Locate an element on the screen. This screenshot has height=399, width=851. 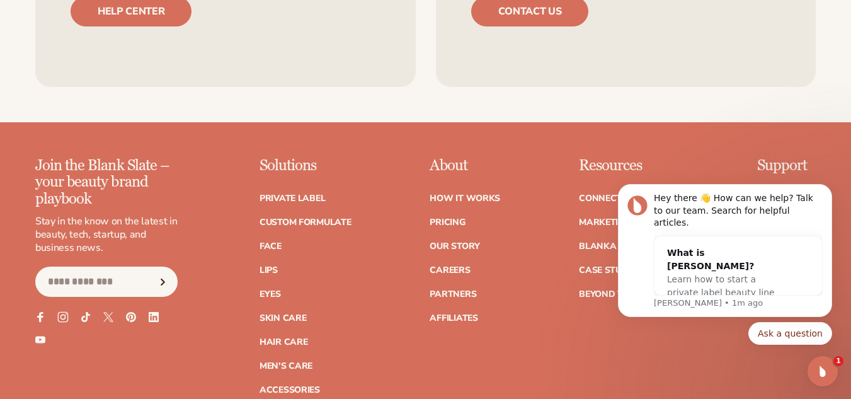
a: Men's Care is located at coordinates (286, 366).